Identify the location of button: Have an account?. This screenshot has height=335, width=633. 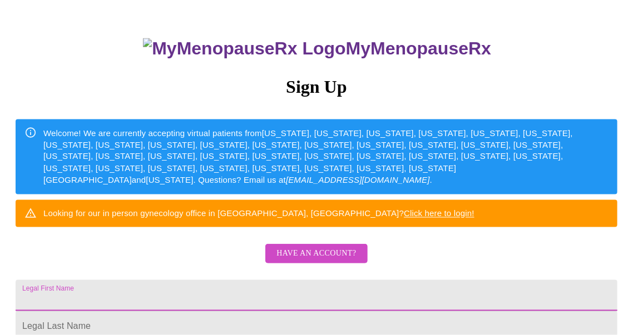
(316, 254).